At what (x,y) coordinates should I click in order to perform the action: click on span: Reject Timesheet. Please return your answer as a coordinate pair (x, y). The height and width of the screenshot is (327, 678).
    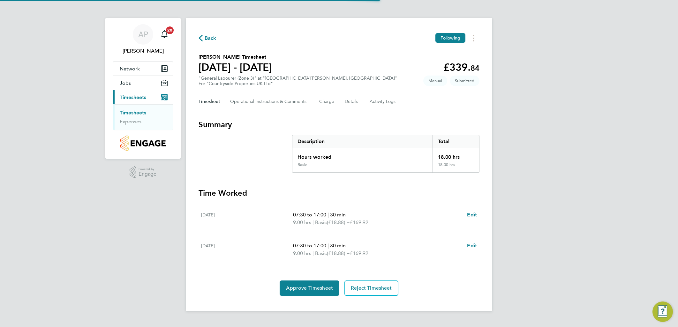
    Looking at the image, I should click on (371, 288).